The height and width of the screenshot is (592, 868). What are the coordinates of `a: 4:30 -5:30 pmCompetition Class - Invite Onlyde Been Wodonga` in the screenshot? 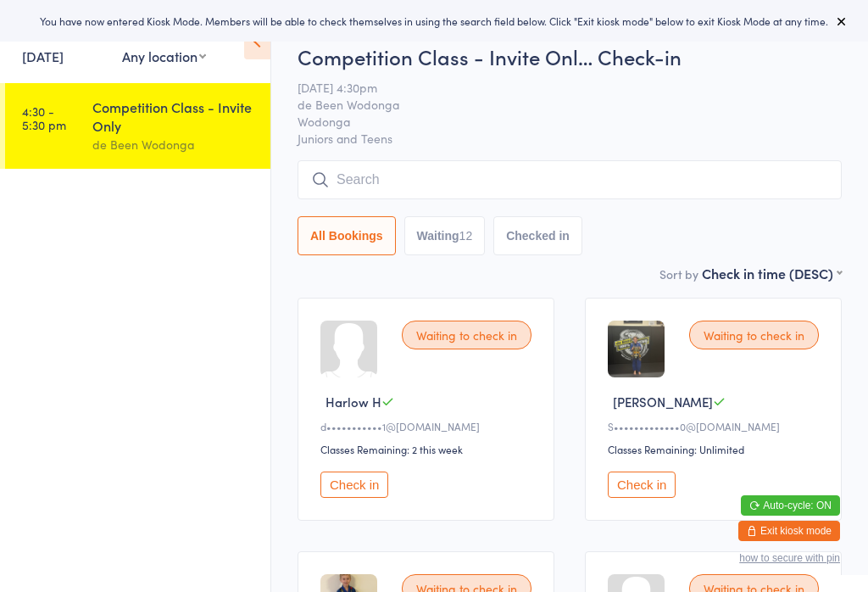 It's located at (137, 125).